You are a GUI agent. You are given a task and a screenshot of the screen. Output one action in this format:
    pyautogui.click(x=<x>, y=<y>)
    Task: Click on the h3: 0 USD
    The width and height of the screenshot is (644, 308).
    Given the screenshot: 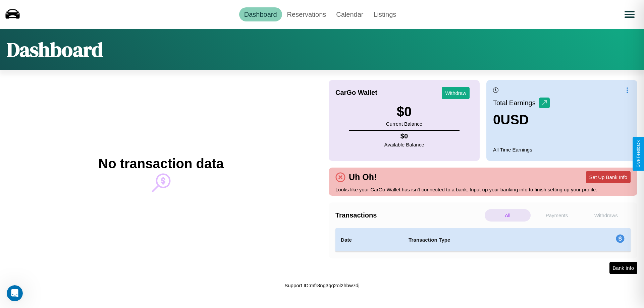 What is the action you would take?
    pyautogui.click(x=522, y=120)
    